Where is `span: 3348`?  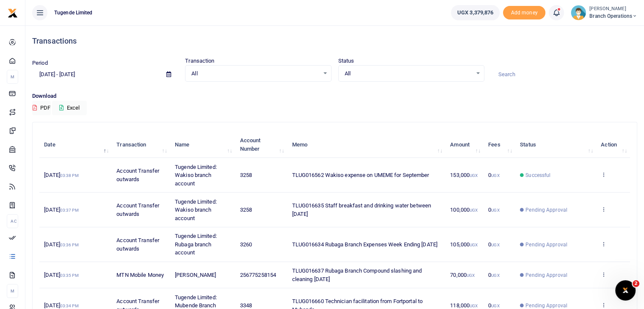
span: 3348 is located at coordinates (246, 305).